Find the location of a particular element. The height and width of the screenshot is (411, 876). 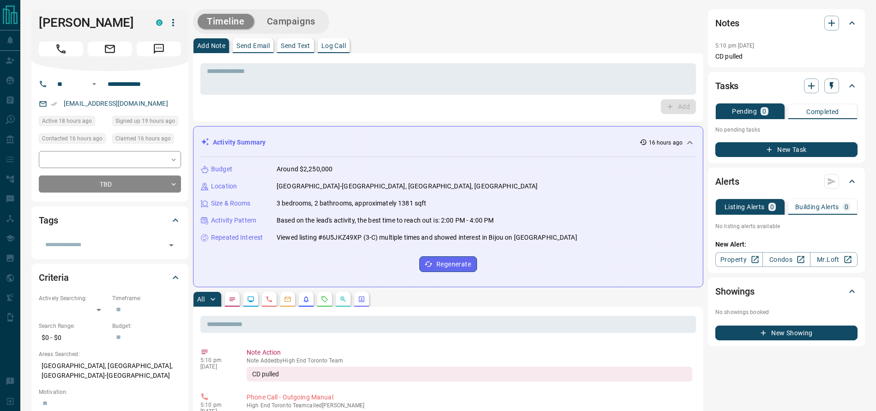

div: Activity Summary16 hours ago is located at coordinates (448, 142).